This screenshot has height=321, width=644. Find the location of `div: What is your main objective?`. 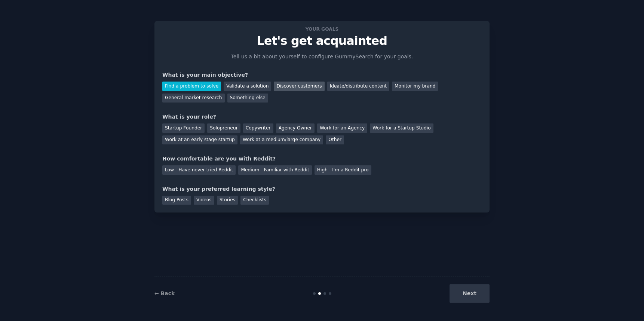

div: What is your main objective? is located at coordinates (322, 74).